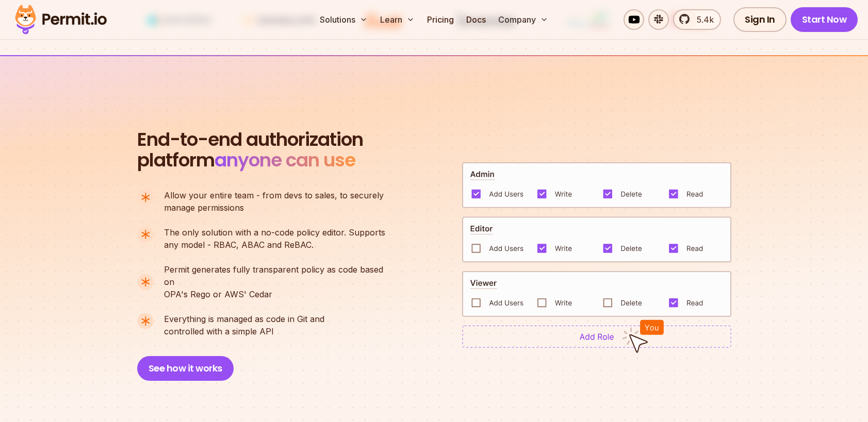  Describe the element at coordinates (702, 20) in the screenshot. I see `span: 5.4k` at that location.